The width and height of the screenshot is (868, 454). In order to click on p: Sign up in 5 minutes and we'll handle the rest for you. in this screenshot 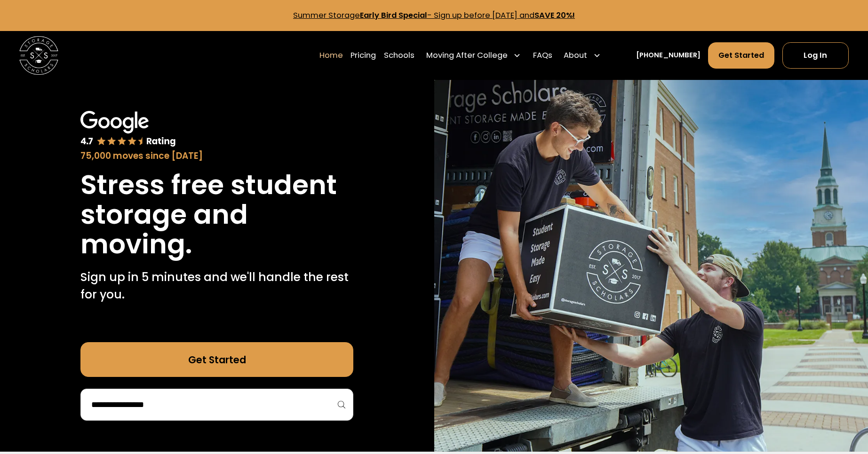, I will do `click(217, 285)`.